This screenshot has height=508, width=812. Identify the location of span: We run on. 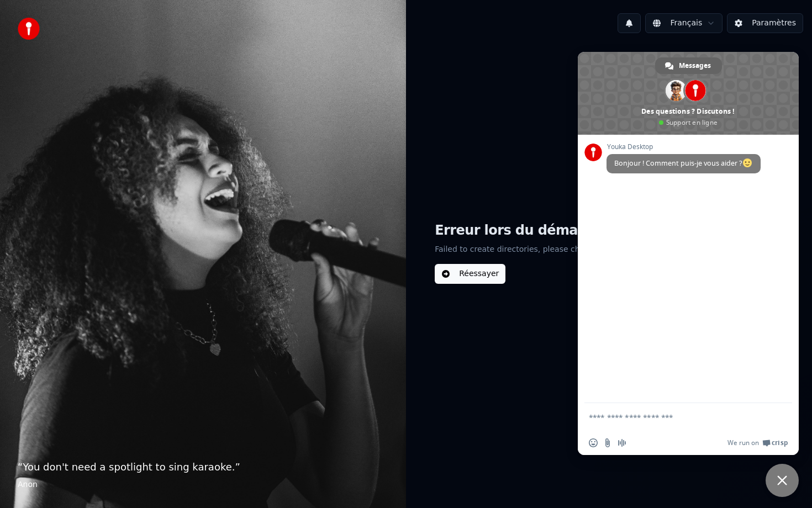
(743, 443).